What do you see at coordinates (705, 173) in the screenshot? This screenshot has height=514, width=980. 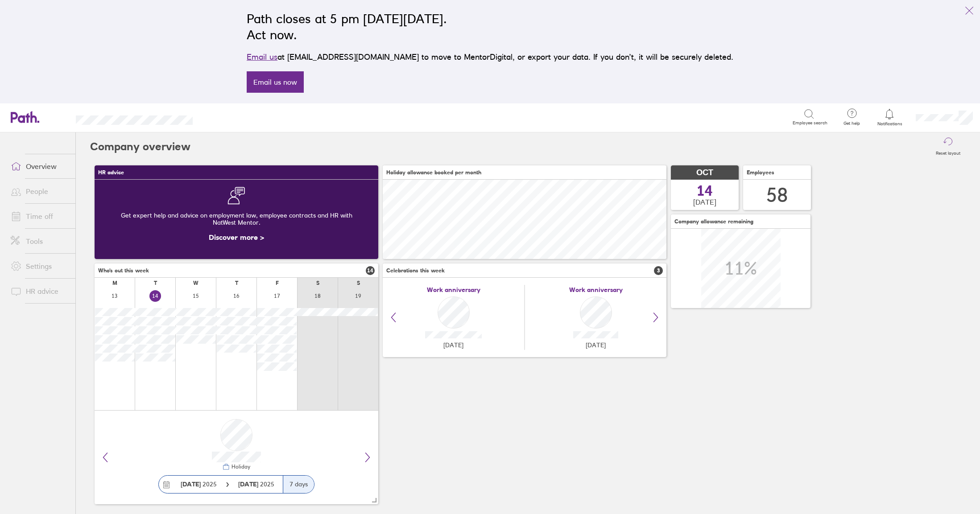 I see `span: OCT` at bounding box center [705, 173].